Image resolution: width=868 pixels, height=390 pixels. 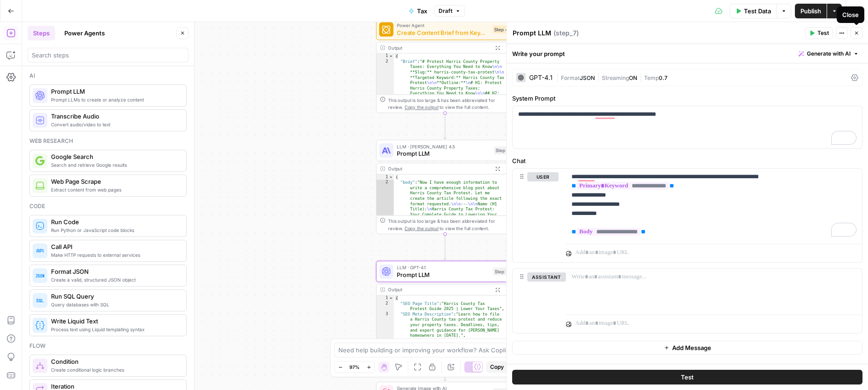 What do you see at coordinates (566, 33) in the screenshot?
I see `span: ( step_7 )` at bounding box center [566, 33].